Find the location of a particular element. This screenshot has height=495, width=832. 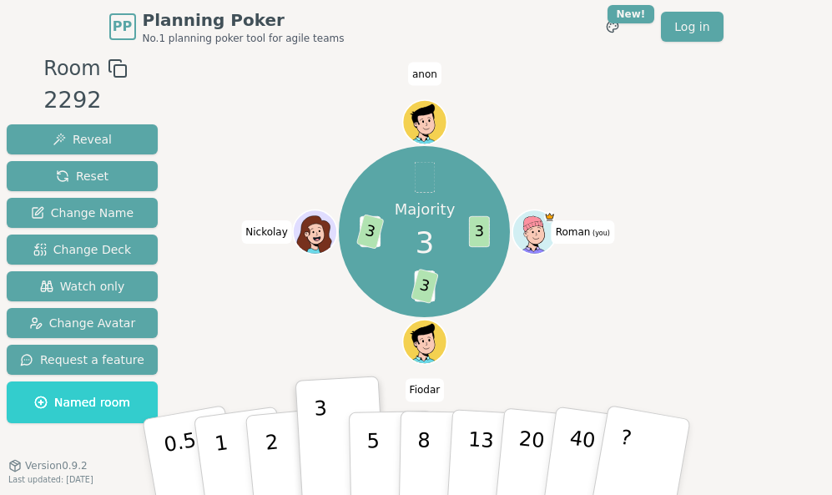

span: Change Deck is located at coordinates (82, 250).